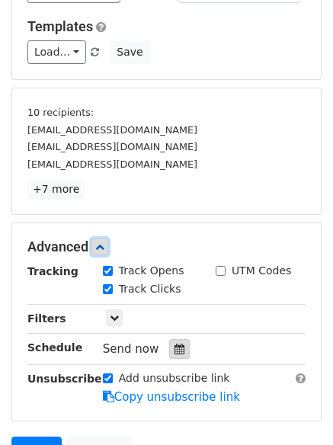  Describe the element at coordinates (262, 271) in the screenshot. I see `label: UTM Codes` at that location.